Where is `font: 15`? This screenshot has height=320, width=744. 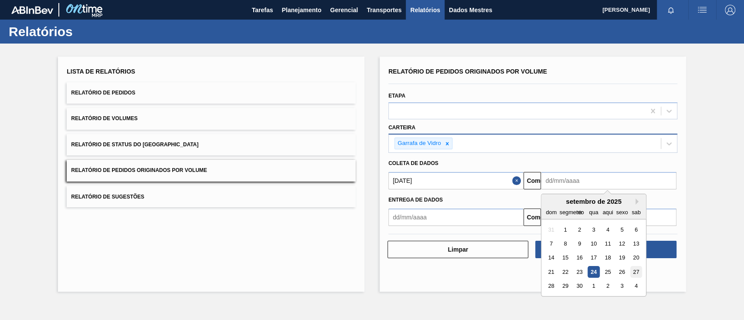 font: 15 is located at coordinates (566, 258).